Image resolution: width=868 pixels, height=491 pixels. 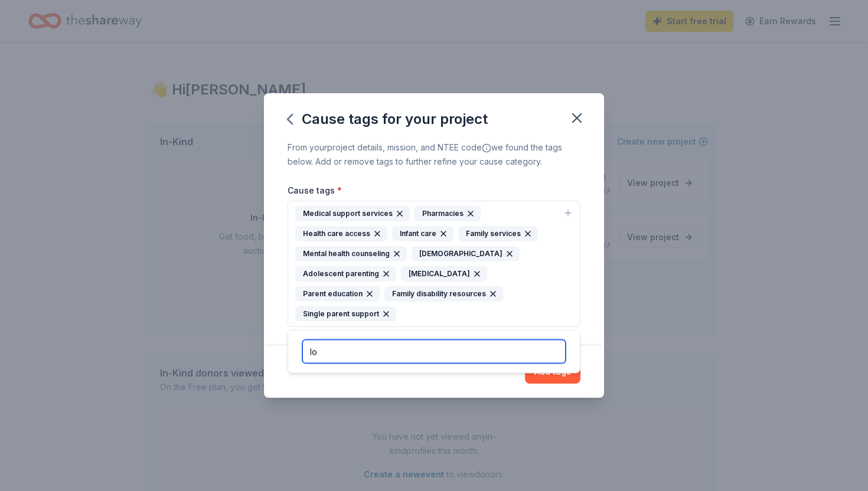 What do you see at coordinates (448, 214) in the screenshot?
I see `div: Pharmacies` at bounding box center [448, 214].